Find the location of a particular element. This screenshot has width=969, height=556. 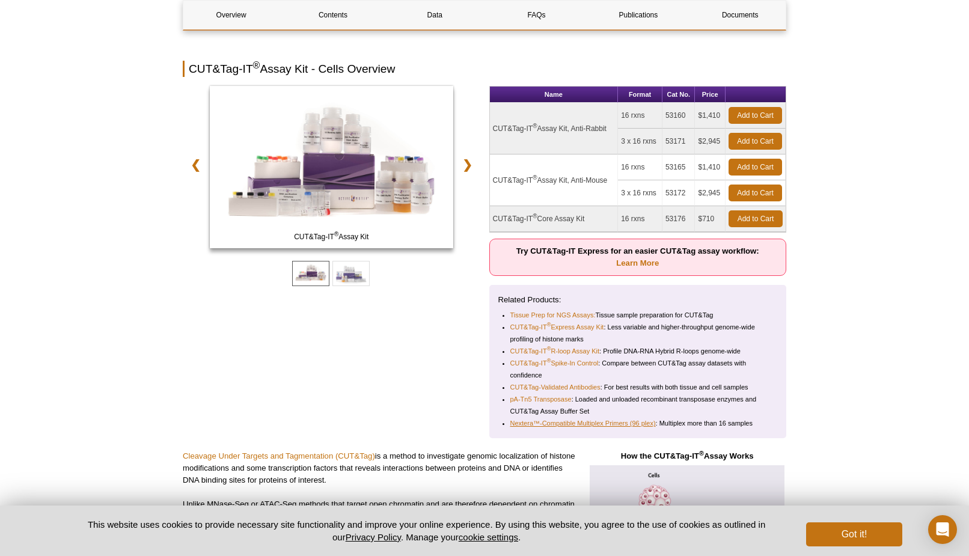

th: Format is located at coordinates (640, 94).